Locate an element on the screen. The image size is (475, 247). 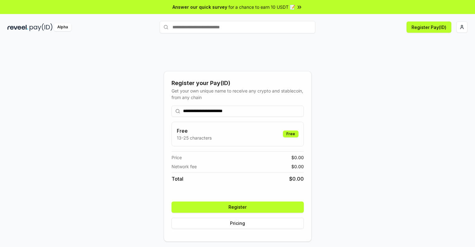
span: Price is located at coordinates (177, 157).